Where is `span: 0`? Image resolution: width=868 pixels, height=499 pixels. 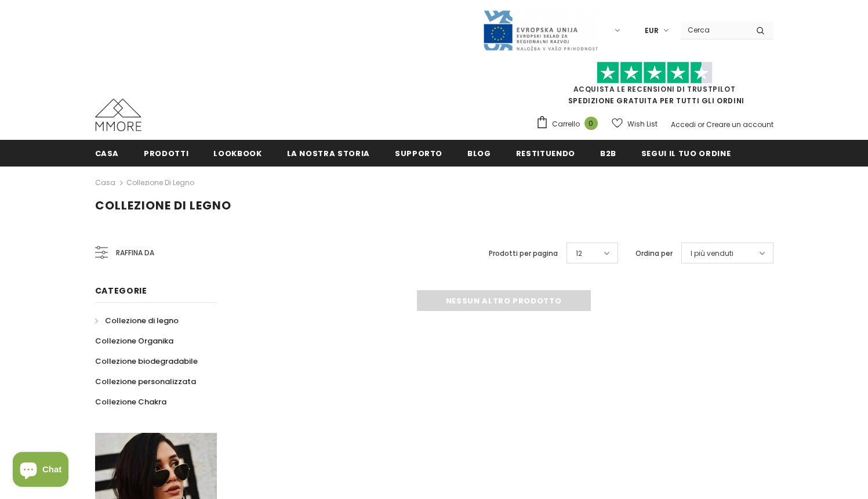
span: 0 is located at coordinates (590, 123).